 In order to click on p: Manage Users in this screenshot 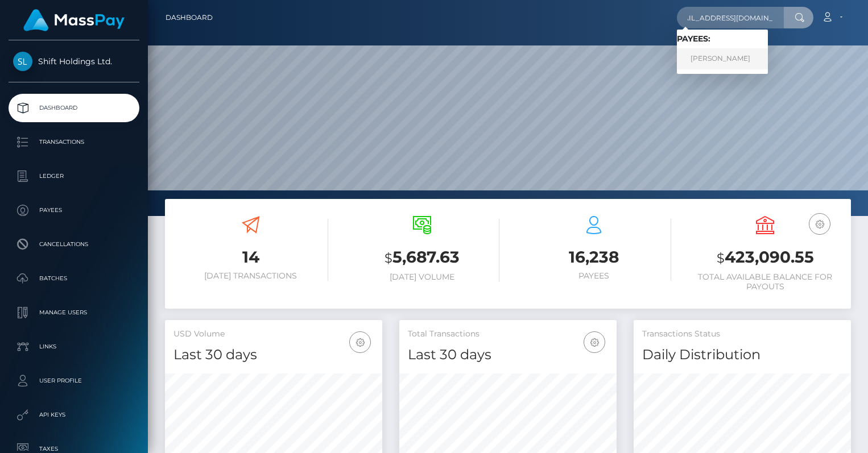, I will do `click(74, 313)`.